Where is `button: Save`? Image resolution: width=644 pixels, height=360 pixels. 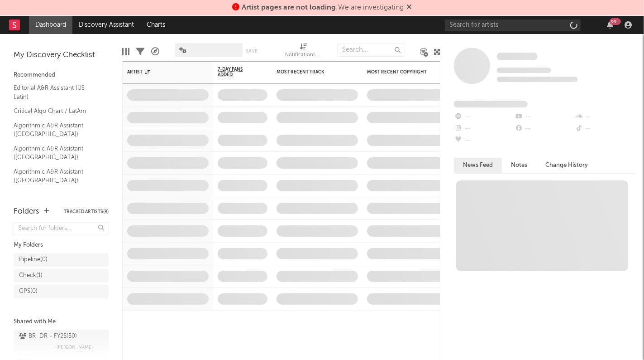 button: Save is located at coordinates (252, 51).